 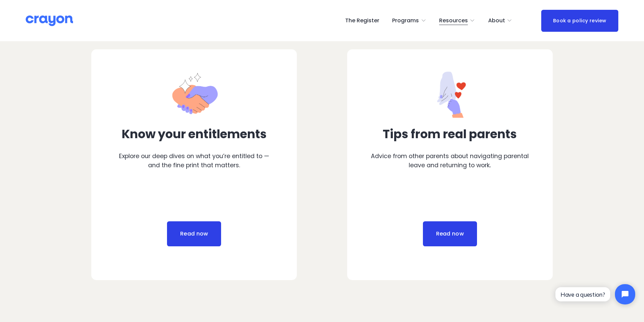 I want to click on span: Have a question?, so click(x=33, y=16).